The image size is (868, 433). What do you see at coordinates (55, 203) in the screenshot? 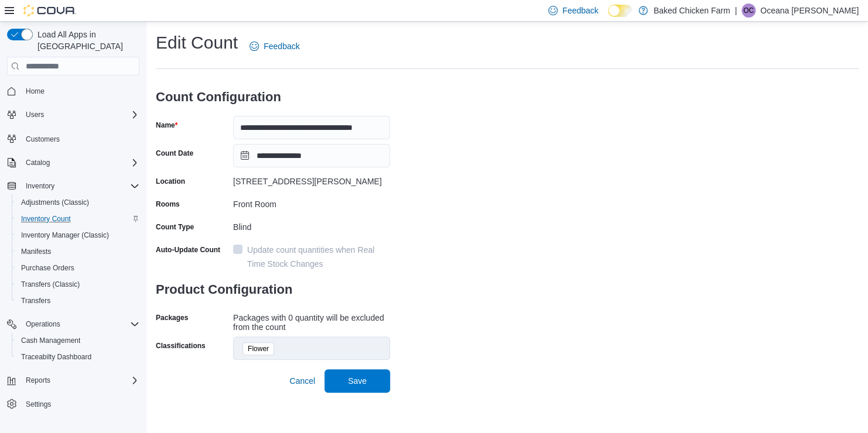
I see `a: Adjustments (Classic)` at bounding box center [55, 203].